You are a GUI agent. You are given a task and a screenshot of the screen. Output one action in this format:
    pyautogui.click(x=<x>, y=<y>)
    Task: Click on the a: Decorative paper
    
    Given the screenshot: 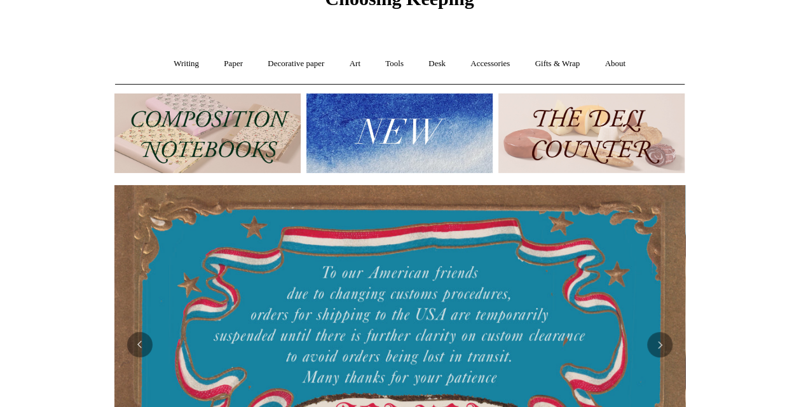 What is the action you would take?
    pyautogui.click(x=296, y=64)
    